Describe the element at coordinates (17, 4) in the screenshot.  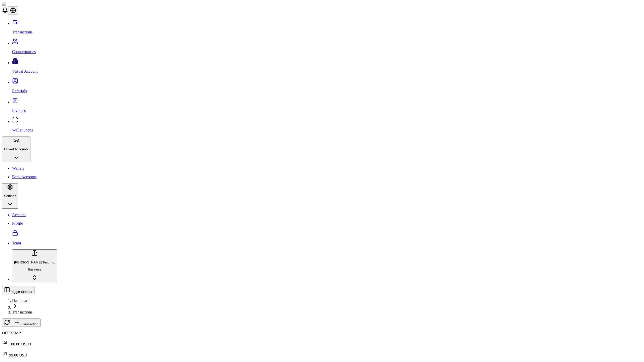
I see `img: ShieldPay Logo` at that location.